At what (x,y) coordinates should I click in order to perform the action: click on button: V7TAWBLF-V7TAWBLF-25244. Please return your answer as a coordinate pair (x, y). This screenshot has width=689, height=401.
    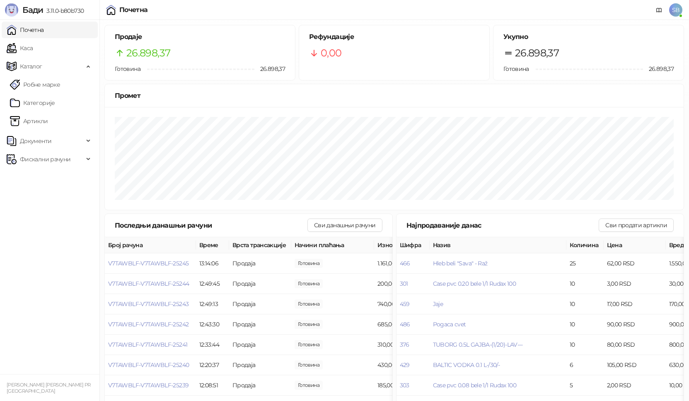
    Looking at the image, I should click on (148, 283).